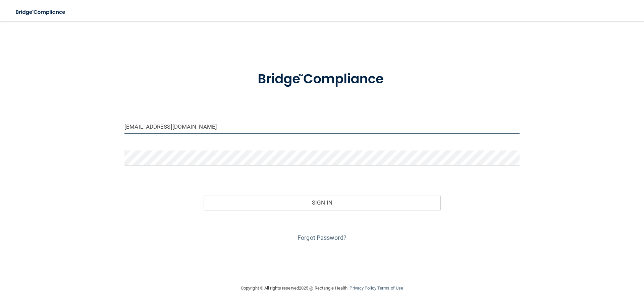 This screenshot has width=644, height=306. What do you see at coordinates (322, 126) in the screenshot?
I see `input: Email` at bounding box center [322, 126].